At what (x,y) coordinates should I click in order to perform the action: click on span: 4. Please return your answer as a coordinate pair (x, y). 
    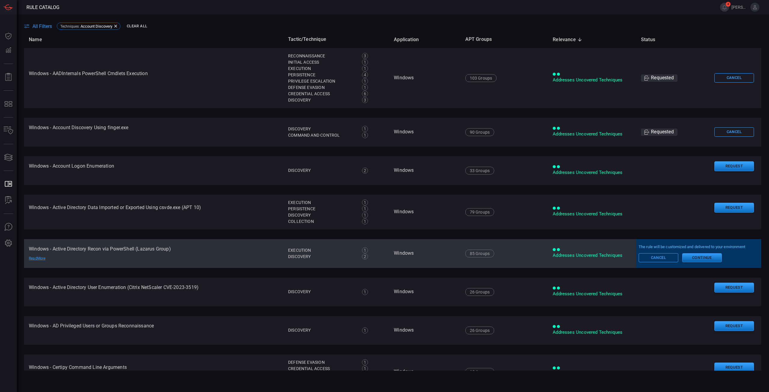
    Looking at the image, I should click on (728, 4).